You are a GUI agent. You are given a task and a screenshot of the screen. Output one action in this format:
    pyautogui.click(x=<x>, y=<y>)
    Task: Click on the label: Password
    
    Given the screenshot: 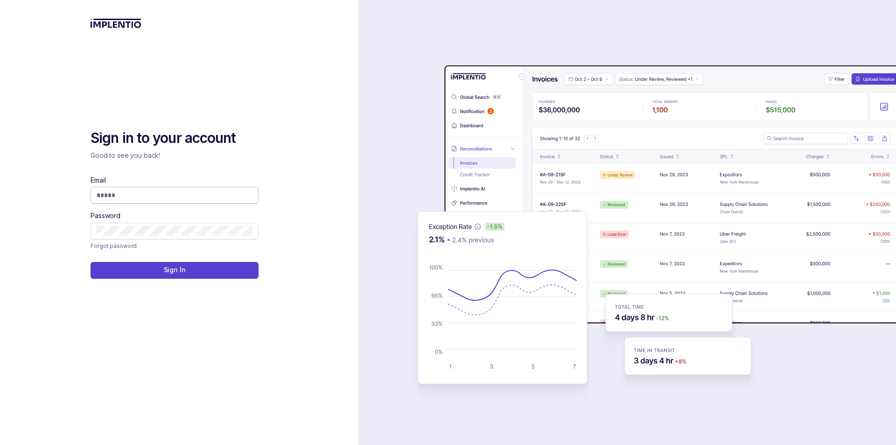 What is the action you would take?
    pyautogui.click(x=105, y=216)
    